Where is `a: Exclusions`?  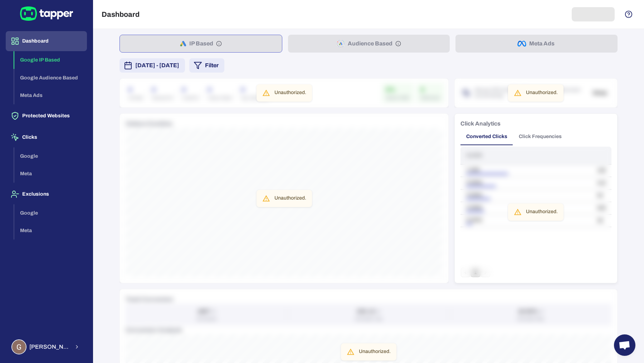
a: Exclusions is located at coordinates (46, 193).